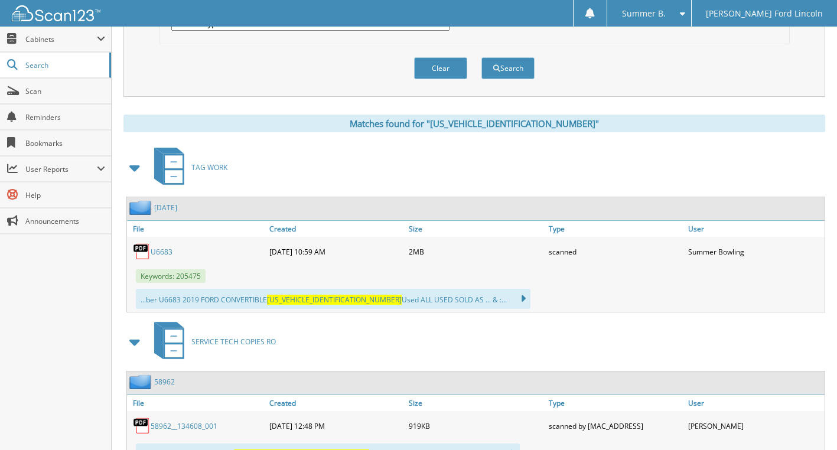 The image size is (837, 450). Describe the element at coordinates (65, 221) in the screenshot. I see `span: Announcements` at that location.